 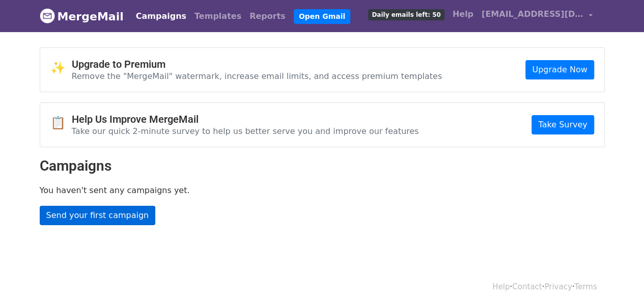 I want to click on div: Chat Widget, so click(x=619, y=274).